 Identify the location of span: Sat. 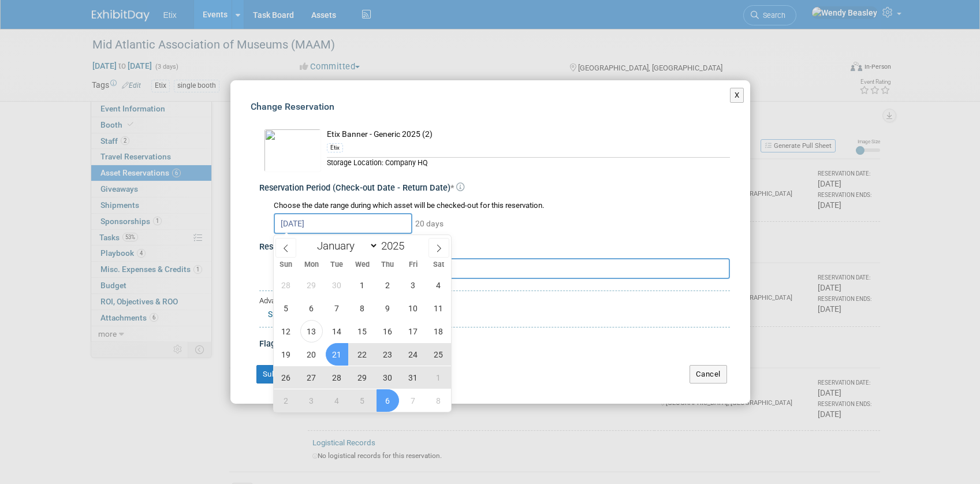
(438, 265).